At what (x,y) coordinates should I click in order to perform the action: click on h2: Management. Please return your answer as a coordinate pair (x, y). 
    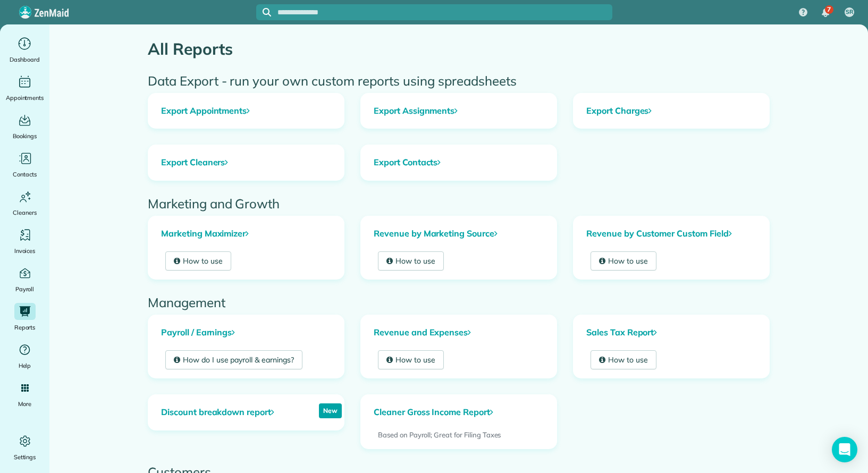
    Looking at the image, I should click on (459, 302).